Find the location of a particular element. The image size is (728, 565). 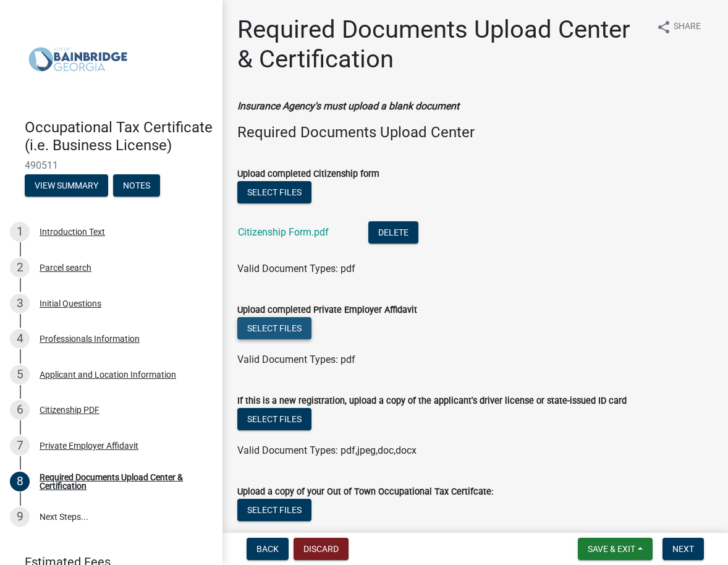

button: Notes is located at coordinates (137, 185).